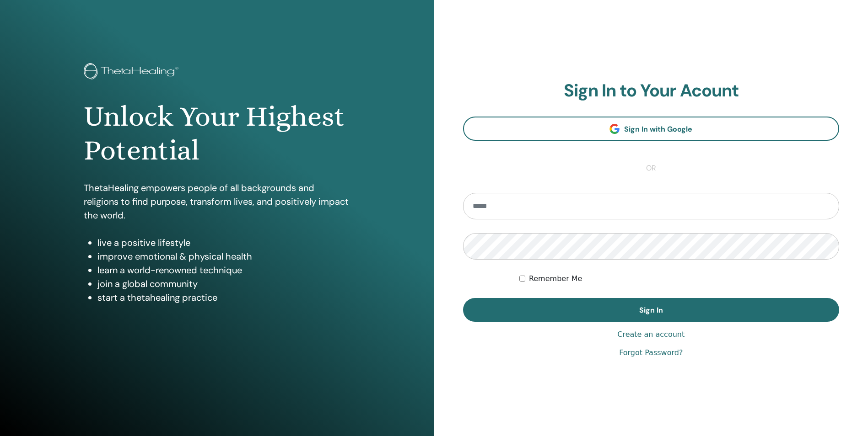 This screenshot has height=436, width=868. I want to click on h1: Unlock Your Highest Potential, so click(216, 134).